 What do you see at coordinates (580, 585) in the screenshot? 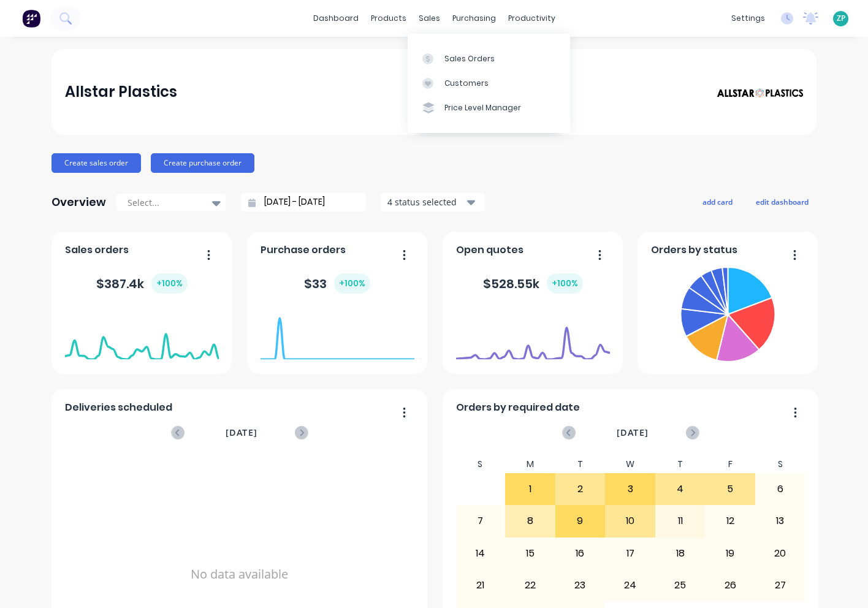
I see `div: 23` at bounding box center [580, 585].